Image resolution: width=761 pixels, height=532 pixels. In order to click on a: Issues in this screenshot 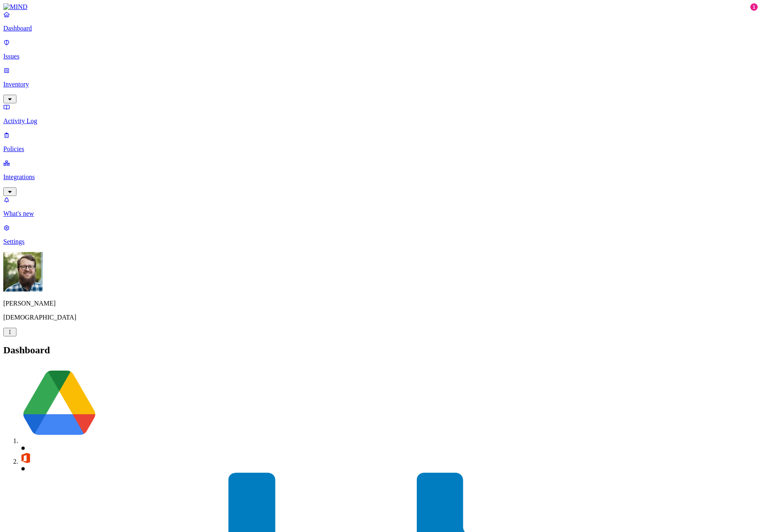, I will do `click(381, 49)`.